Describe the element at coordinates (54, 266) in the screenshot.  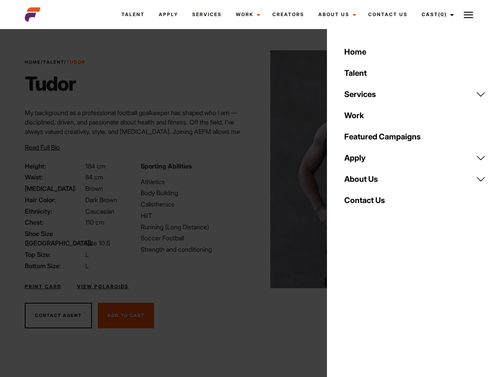
I see `span: Bottom Size:` at that location.